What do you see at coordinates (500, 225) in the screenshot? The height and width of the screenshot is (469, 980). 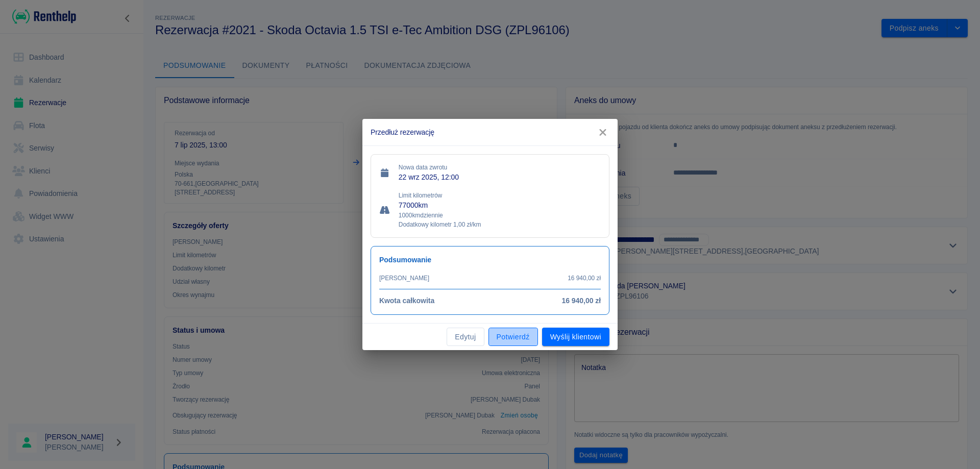 I see `p: Dodatkowy kilometr 1,00 zł/km` at bounding box center [500, 225].